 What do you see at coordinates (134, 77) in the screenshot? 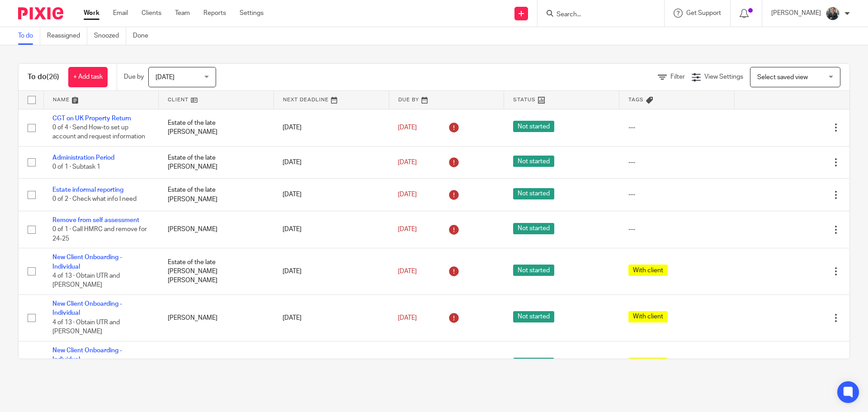
I see `p: Due by` at bounding box center [134, 77].